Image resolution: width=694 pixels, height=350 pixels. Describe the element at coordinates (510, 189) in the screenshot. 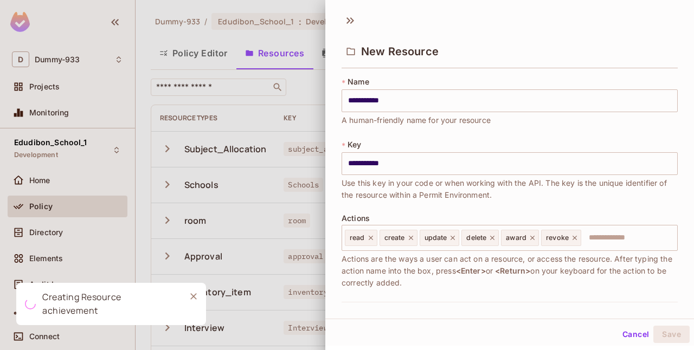

I see `span: Use this key in your code or when working with the API. The key is the unique identifier of the r...` at that location.